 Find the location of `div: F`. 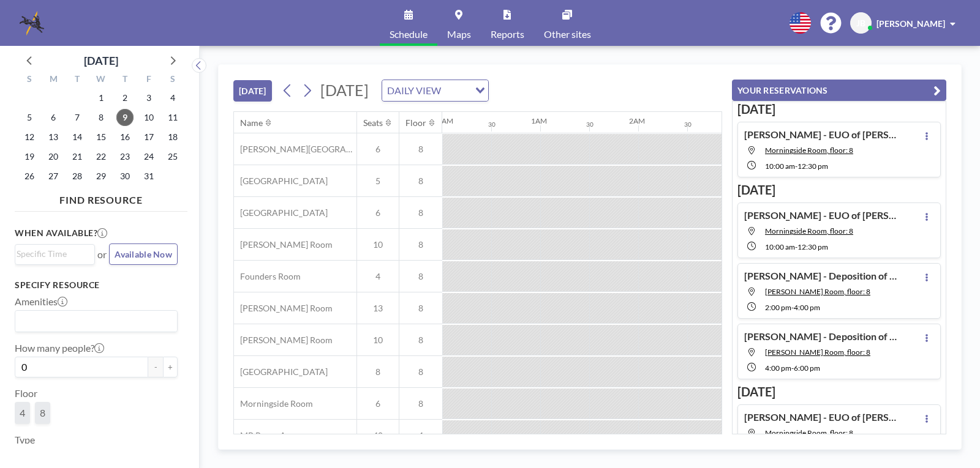

div: F is located at coordinates (148, 80).